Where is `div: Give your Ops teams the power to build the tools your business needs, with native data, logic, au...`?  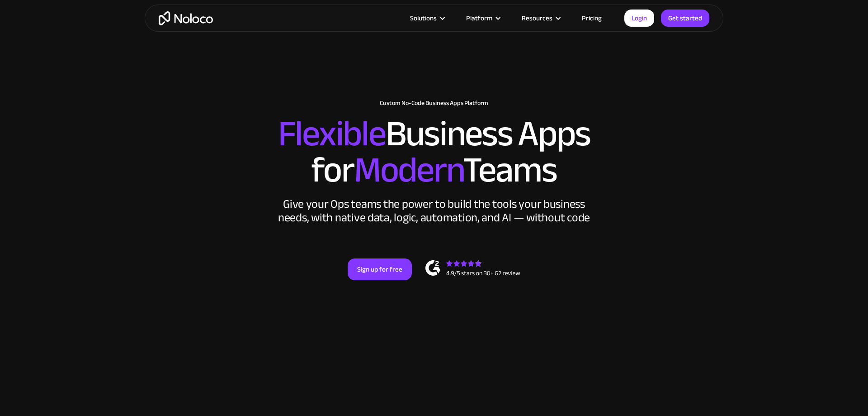 div: Give your Ops teams the power to build the tools your business needs, with native data, logic, au... is located at coordinates (434, 211).